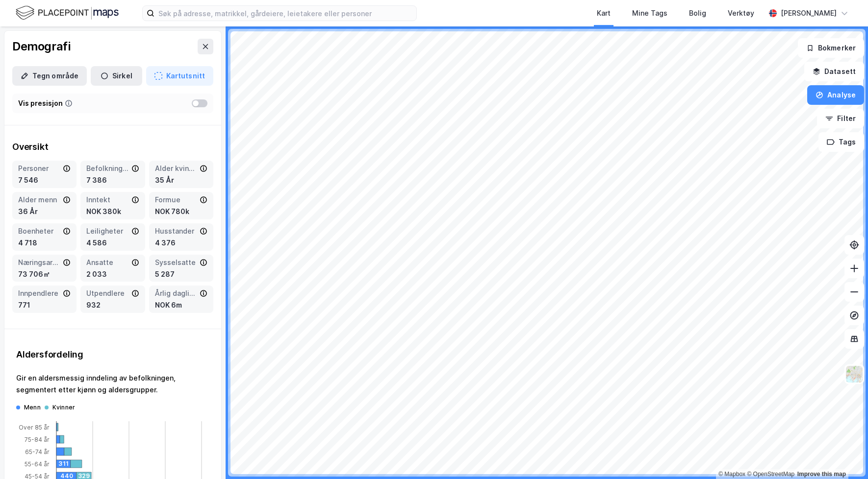 The height and width of the screenshot is (479, 868). Describe the element at coordinates (770, 474) in the screenshot. I see `a: OpenStreetMap` at that location.